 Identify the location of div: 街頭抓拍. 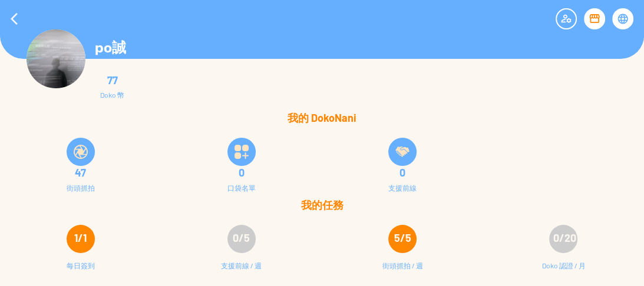
(80, 188).